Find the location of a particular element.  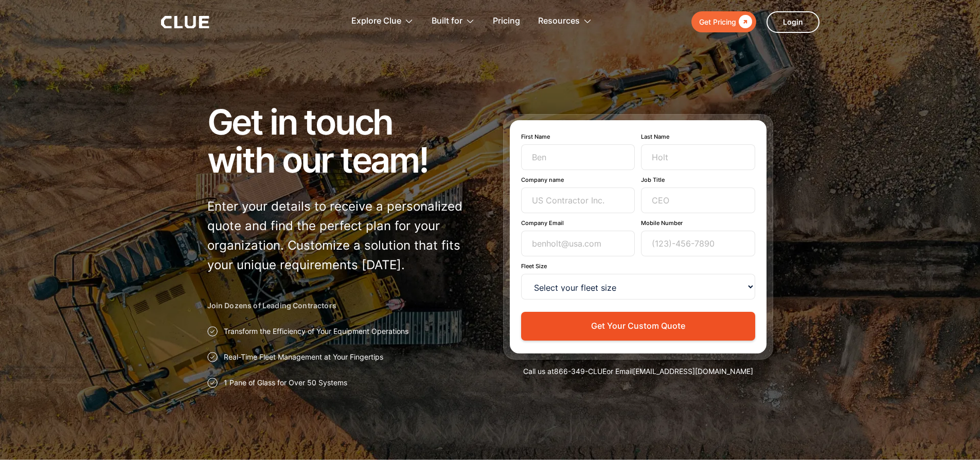

label: Last Name is located at coordinates (698, 137).